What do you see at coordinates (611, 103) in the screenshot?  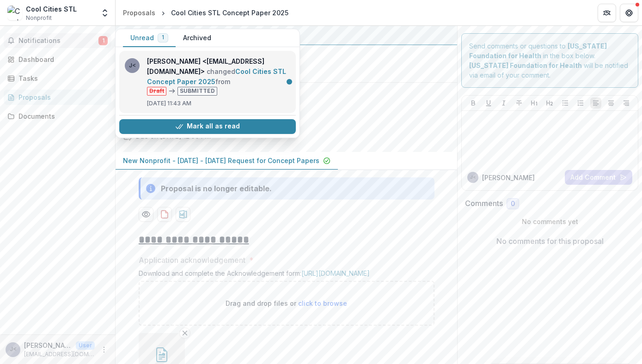 I see `button: Align Center` at bounding box center [611, 103].